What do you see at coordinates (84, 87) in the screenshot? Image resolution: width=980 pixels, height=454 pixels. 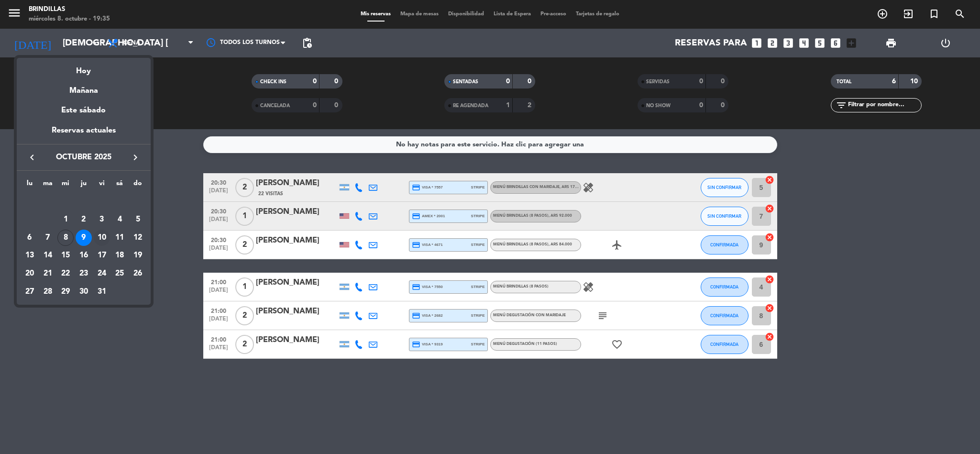 I see `div: Mañana` at bounding box center [84, 87].